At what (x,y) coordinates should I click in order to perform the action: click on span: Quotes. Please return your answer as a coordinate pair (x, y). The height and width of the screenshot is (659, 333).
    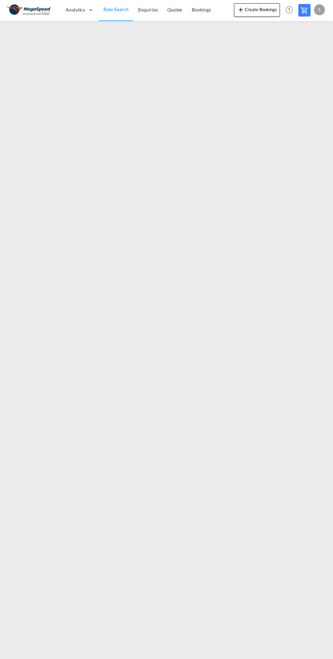
    Looking at the image, I should click on (175, 10).